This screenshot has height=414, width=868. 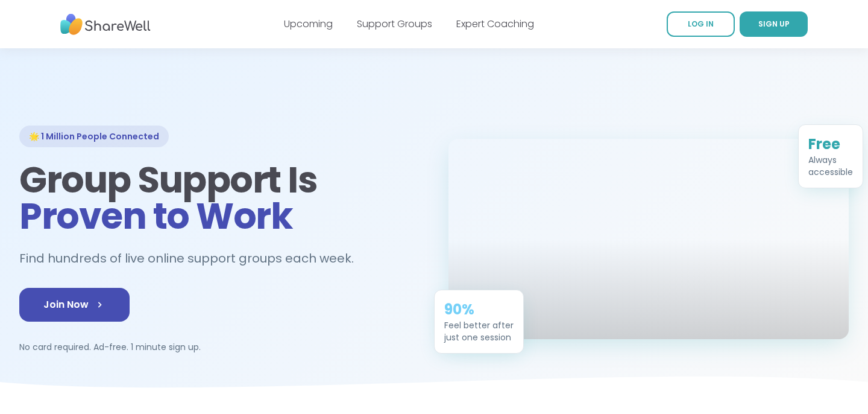 I want to click on div: 90%, so click(x=478, y=303).